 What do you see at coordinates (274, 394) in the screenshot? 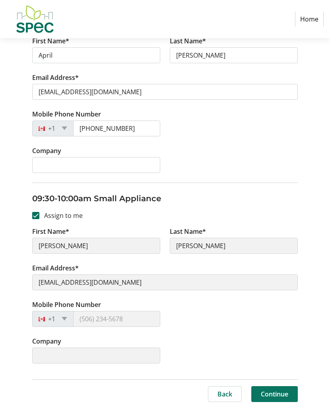
I see `button: Continue` at bounding box center [274, 394].